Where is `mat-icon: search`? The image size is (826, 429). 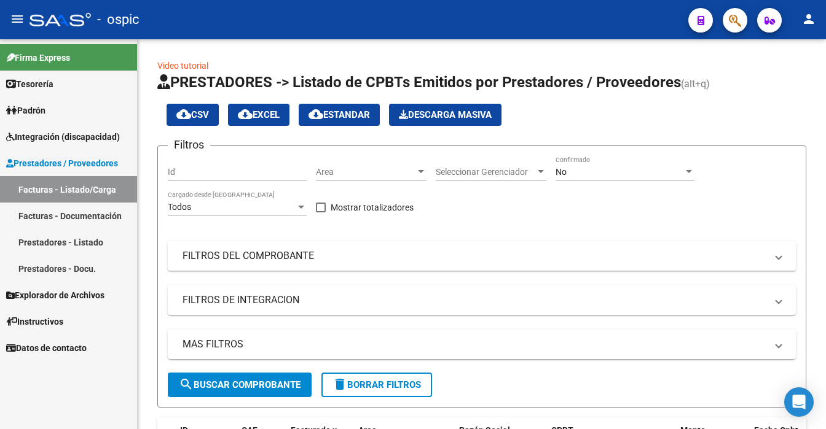 mat-icon: search is located at coordinates (186, 385).